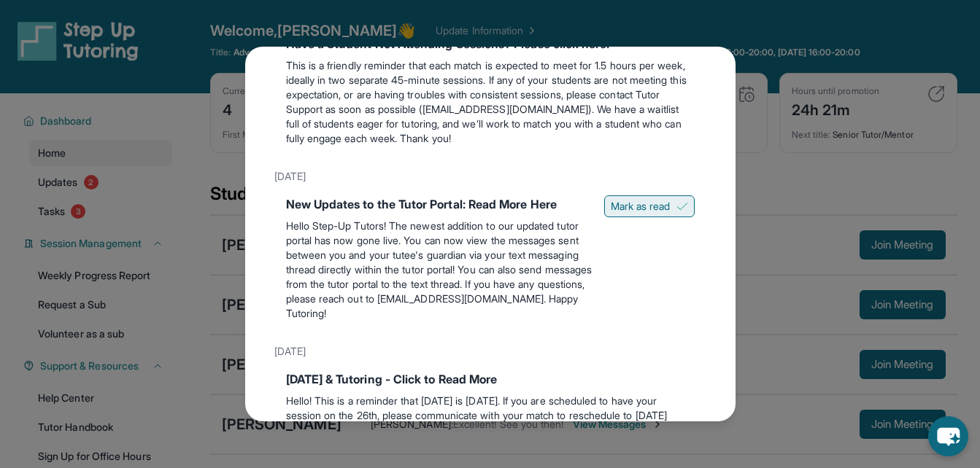 The height and width of the screenshot is (468, 980). What do you see at coordinates (439, 270) in the screenshot?
I see `p: Hello Step-Up Tutors! The newest addition to our updated tutor portal has now gone live. You can ...` at bounding box center [439, 270].